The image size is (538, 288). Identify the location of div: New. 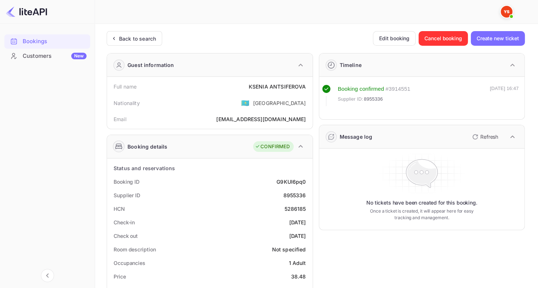
(79, 56).